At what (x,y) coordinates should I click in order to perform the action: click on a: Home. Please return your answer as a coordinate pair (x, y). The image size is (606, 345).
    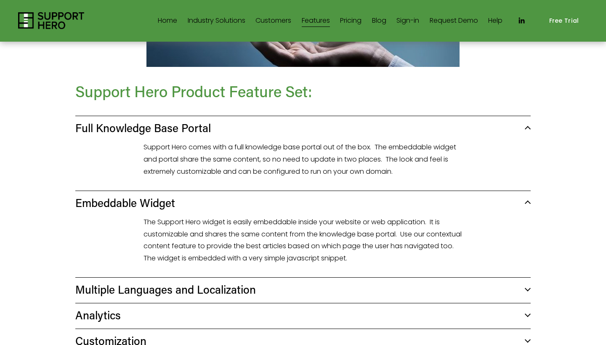
    Looking at the image, I should click on (168, 21).